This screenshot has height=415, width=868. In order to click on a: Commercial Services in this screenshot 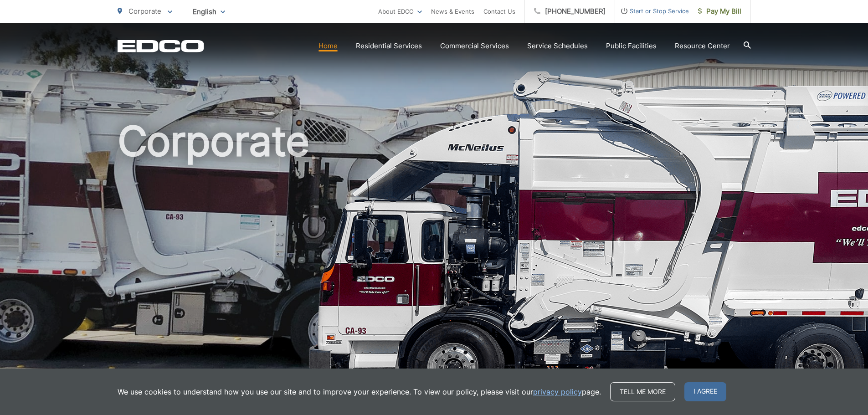, I will do `click(474, 46)`.